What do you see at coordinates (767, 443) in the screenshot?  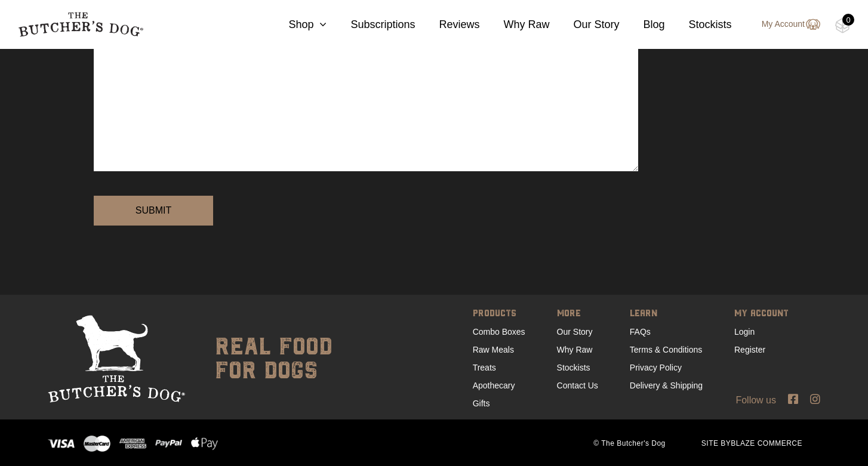 I see `a: BLAZE COMMERCE` at bounding box center [767, 443].